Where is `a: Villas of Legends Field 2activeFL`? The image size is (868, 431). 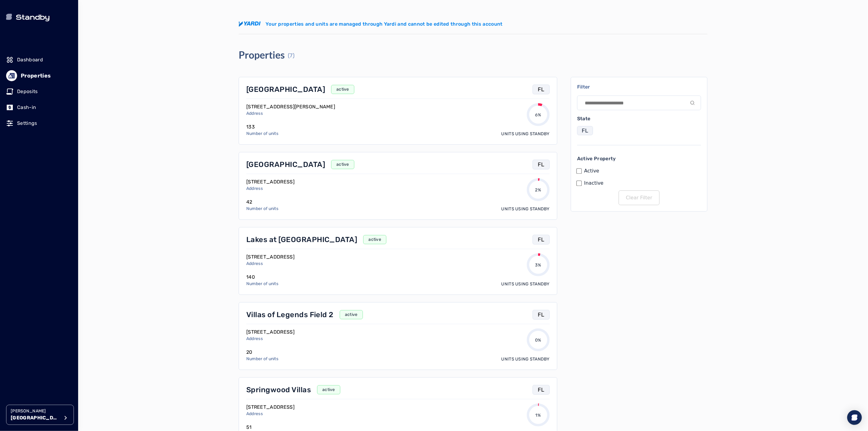 a: Villas of Legends Field 2activeFL is located at coordinates (398, 315).